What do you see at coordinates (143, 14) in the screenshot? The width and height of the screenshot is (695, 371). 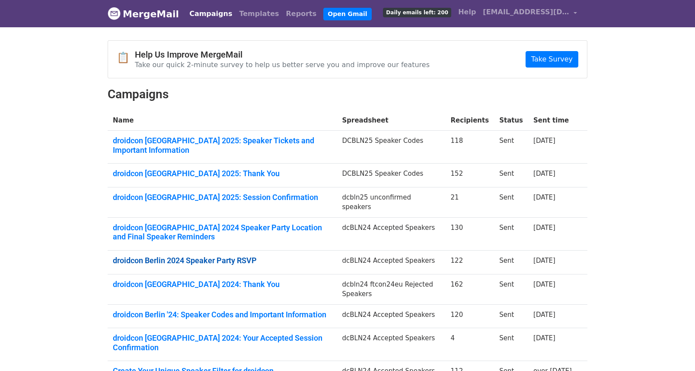 I see `a: MergeMail` at bounding box center [143, 14].